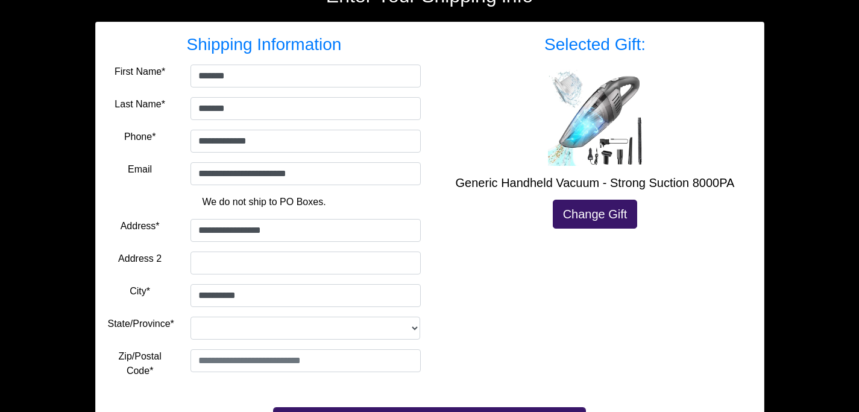  I want to click on label: City*, so click(140, 291).